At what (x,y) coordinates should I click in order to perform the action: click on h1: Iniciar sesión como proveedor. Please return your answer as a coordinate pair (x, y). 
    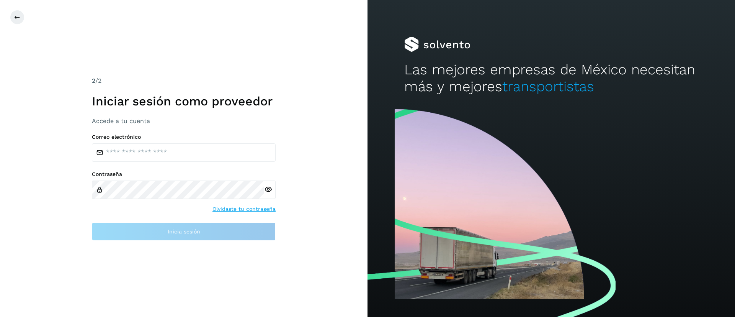
    Looking at the image, I should click on (184, 101).